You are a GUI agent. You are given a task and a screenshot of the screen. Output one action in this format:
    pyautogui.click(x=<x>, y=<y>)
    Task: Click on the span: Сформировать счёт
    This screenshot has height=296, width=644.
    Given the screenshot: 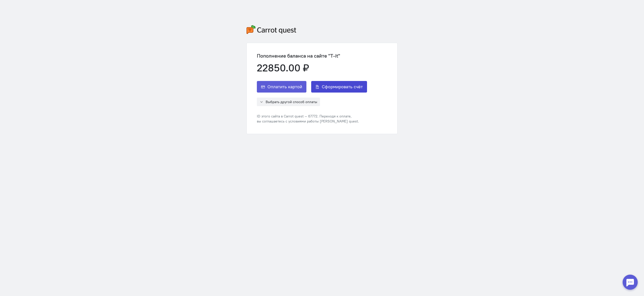 What is the action you would take?
    pyautogui.click(x=342, y=87)
    